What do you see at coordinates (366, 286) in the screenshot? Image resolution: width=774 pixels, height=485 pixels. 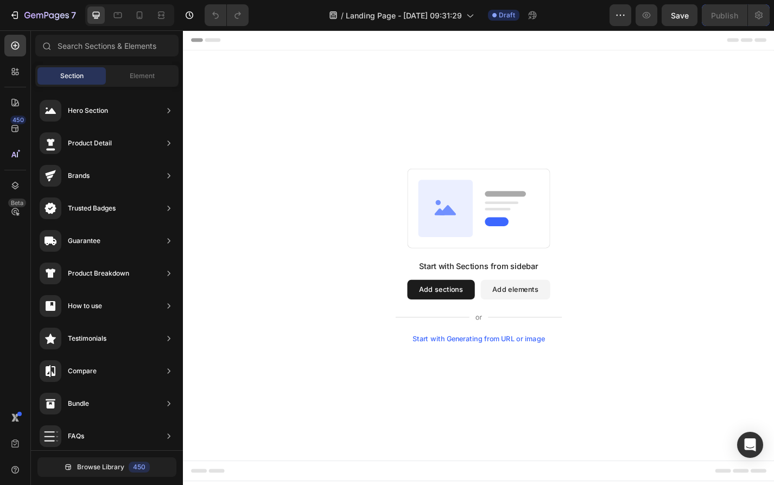 I see `button: Add elements` at bounding box center [366, 286].